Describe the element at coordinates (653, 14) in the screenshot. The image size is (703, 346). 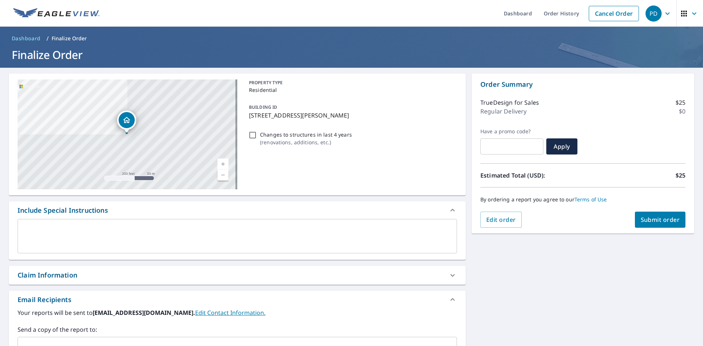
I see `div: PD` at that location.